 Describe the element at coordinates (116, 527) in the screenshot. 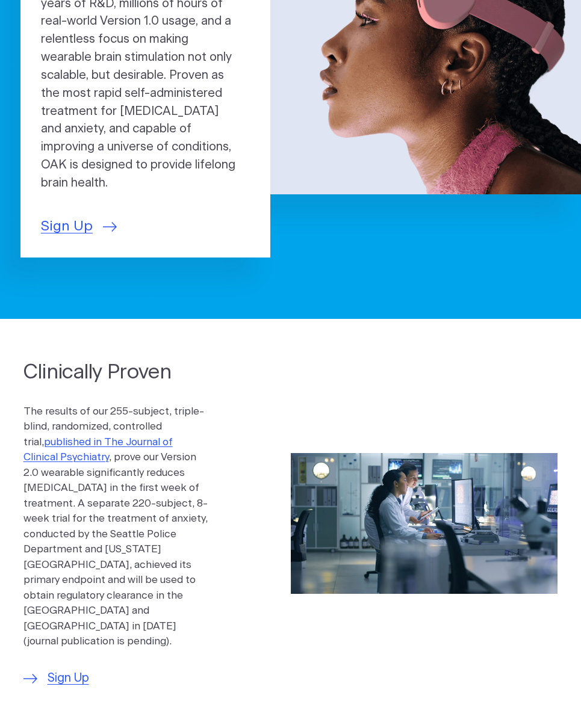

I see `p: The results of our 255-subject, triple-blind, randomized, controlled trial, , prove our Version 2...` at that location.